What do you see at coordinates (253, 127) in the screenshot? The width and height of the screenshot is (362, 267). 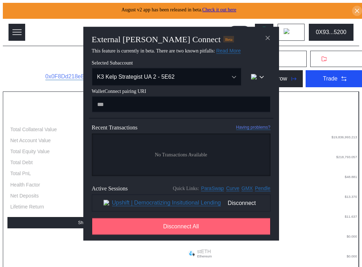 I see `a: Having problems?` at bounding box center [253, 127].